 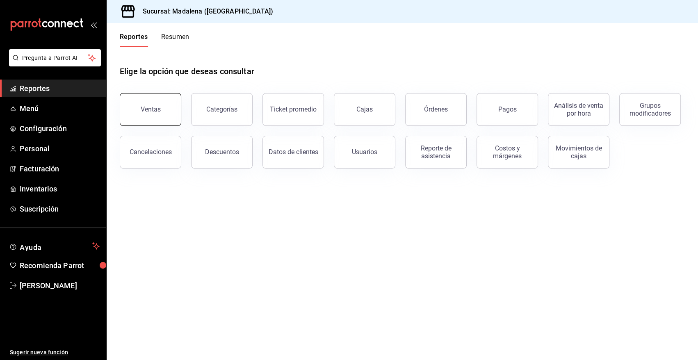 I want to click on button: Resumen, so click(x=175, y=40).